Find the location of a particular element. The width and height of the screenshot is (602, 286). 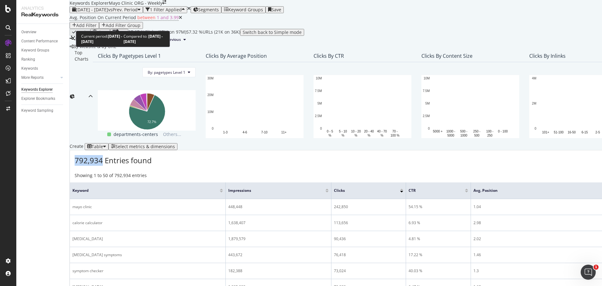

span: Avg. Position On Current Period is located at coordinates (103, 17).